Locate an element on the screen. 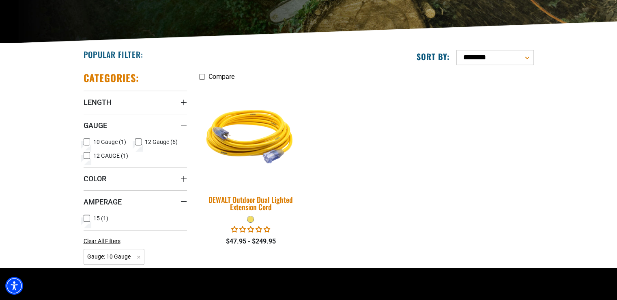 The width and height of the screenshot is (617, 300). span: 12 GAUGE (1) is located at coordinates (111, 155).